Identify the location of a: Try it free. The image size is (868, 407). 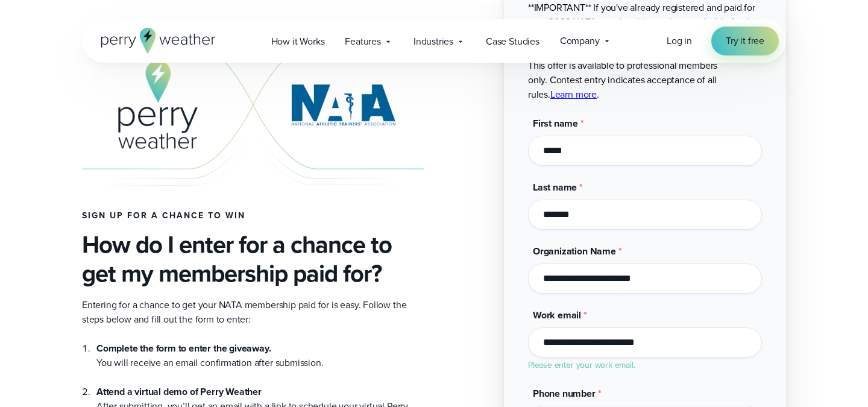
(745, 41).